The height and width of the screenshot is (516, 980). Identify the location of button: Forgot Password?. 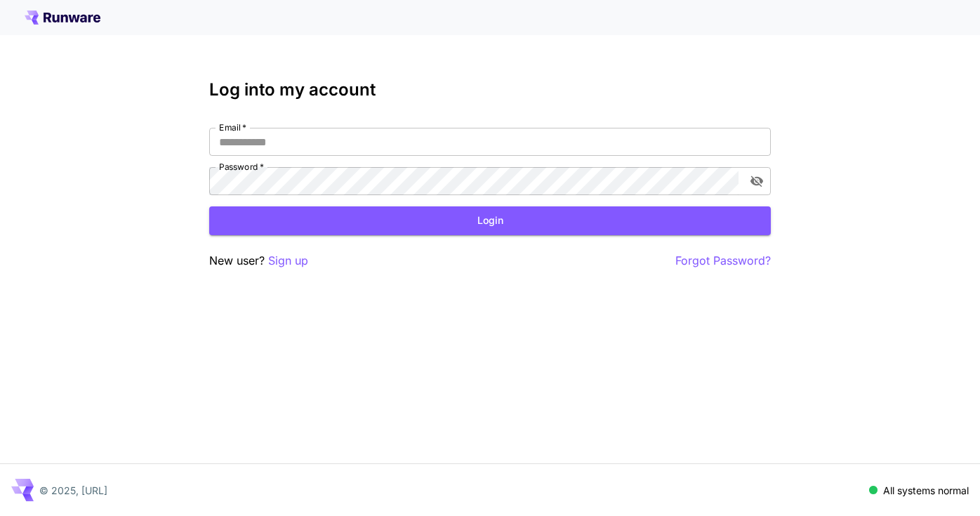
(723, 261).